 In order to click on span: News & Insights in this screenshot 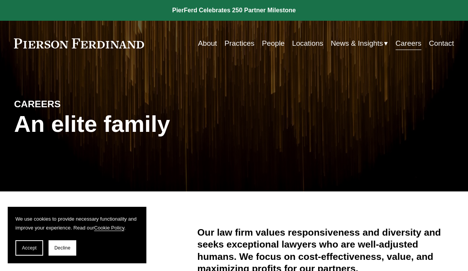, I will do `click(357, 44)`.